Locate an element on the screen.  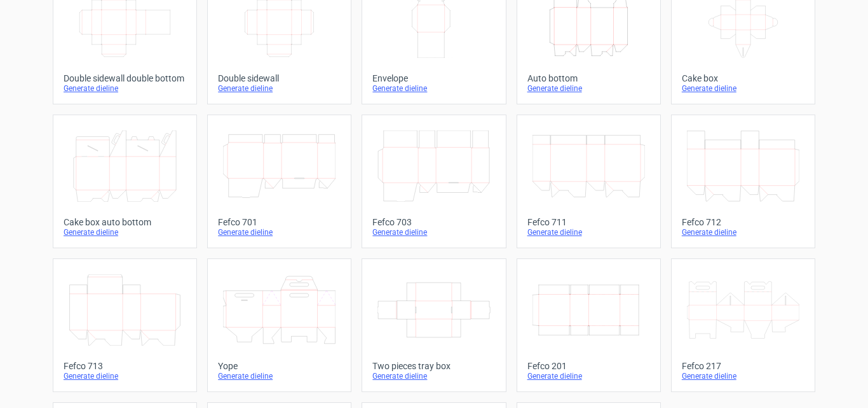
a: Fefco 701Generate dieline is located at coordinates (279, 181).